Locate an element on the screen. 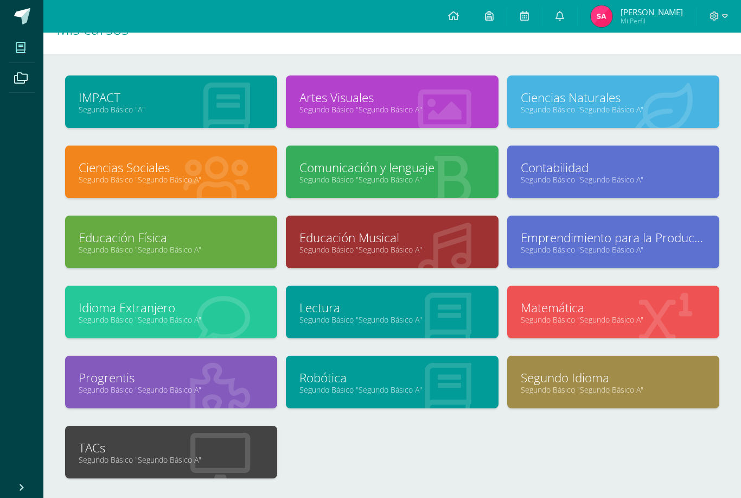  a: Progrentis is located at coordinates (171, 377).